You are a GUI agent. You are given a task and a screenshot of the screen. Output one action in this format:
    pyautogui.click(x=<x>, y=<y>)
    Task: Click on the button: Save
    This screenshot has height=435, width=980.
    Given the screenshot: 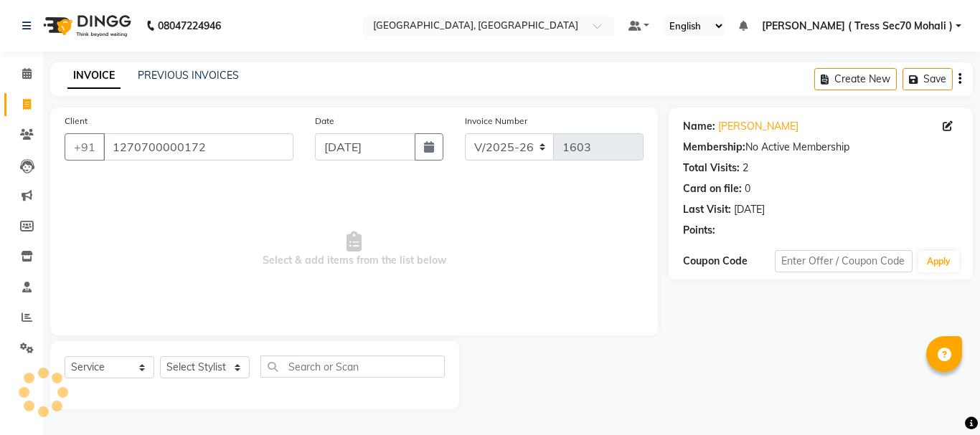 What is the action you would take?
    pyautogui.click(x=928, y=79)
    